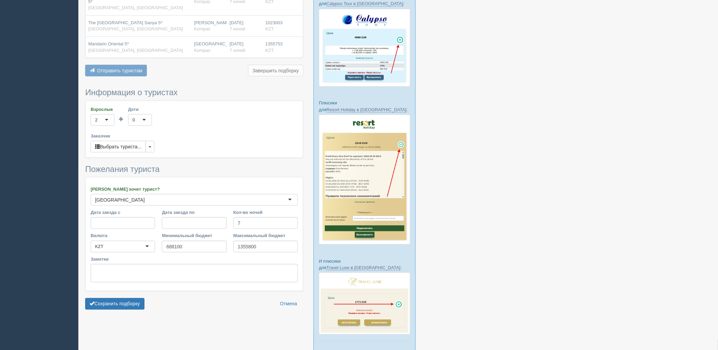 This screenshot has width=718, height=350. Describe the element at coordinates (266, 212) in the screenshot. I see `label: Кол-во ночей` at that location.